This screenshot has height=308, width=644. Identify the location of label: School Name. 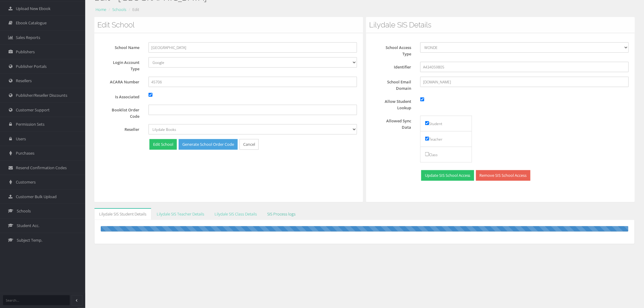
(122, 47).